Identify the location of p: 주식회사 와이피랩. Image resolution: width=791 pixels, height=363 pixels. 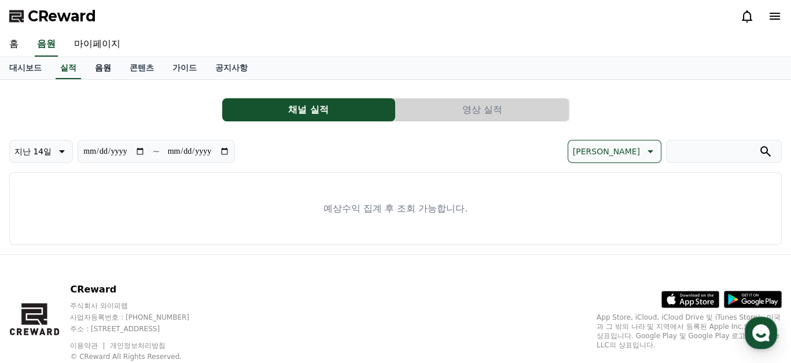
(141, 306).